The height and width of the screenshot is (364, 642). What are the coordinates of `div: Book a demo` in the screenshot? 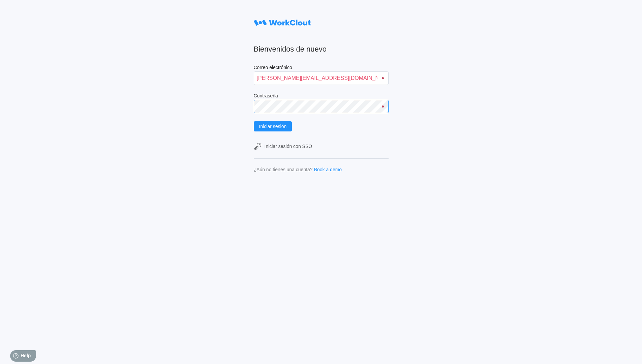 It's located at (328, 169).